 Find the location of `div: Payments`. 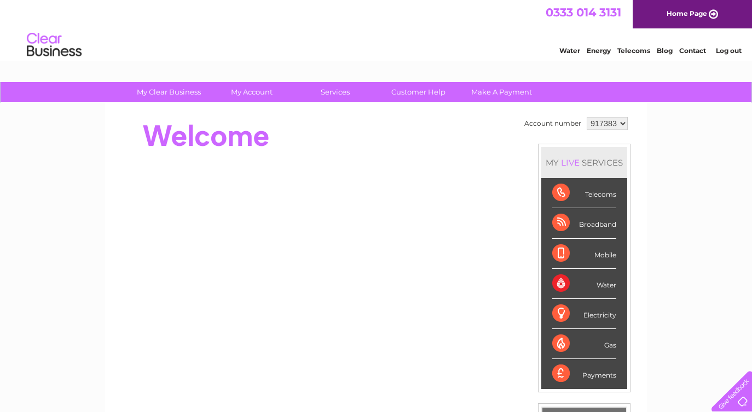

div: Payments is located at coordinates (584, 374).